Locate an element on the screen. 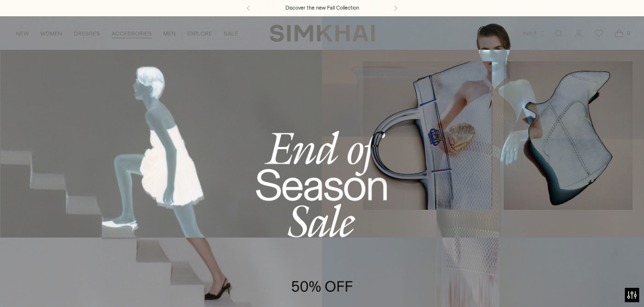 This screenshot has width=644, height=307. button: INR ₹ is located at coordinates (534, 34).